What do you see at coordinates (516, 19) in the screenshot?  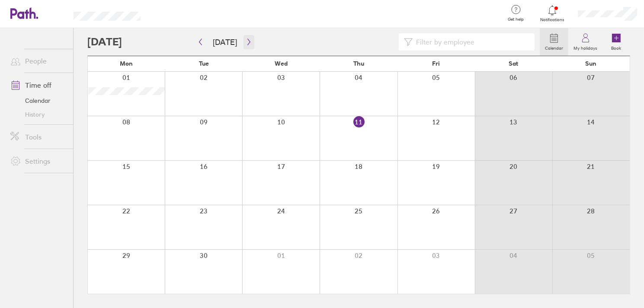 I see `span: Get help` at bounding box center [516, 19].